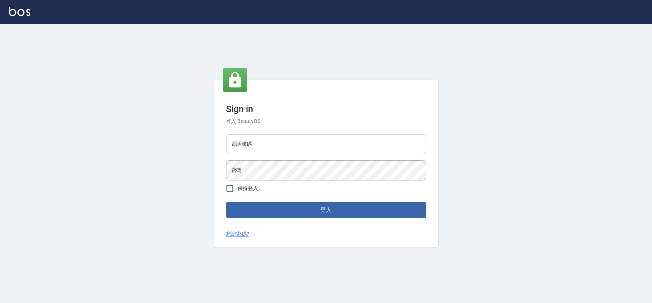 The width and height of the screenshot is (652, 303). What do you see at coordinates (326, 121) in the screenshot?
I see `h6: 登入 BeautyOS` at bounding box center [326, 121].